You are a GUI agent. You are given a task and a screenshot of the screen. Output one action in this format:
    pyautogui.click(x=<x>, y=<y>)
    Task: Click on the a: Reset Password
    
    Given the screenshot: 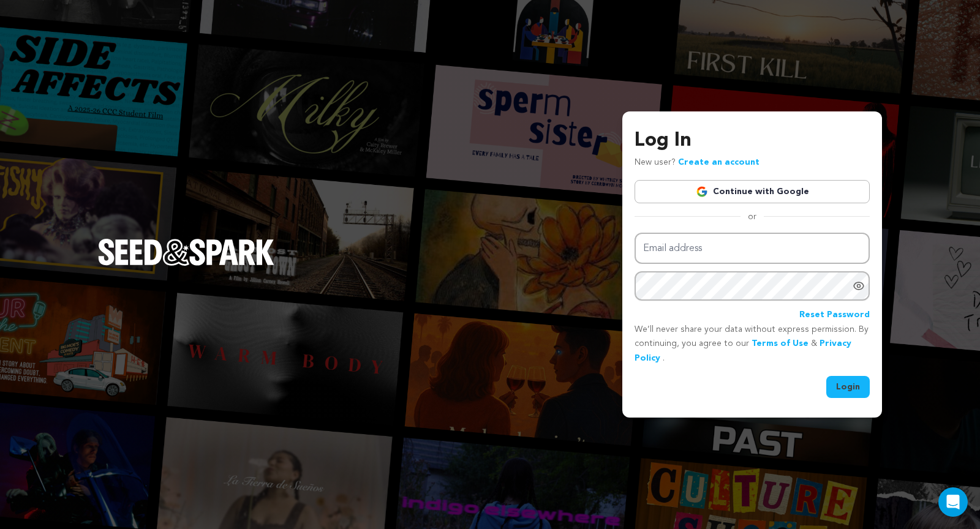 What is the action you would take?
    pyautogui.click(x=834, y=316)
    